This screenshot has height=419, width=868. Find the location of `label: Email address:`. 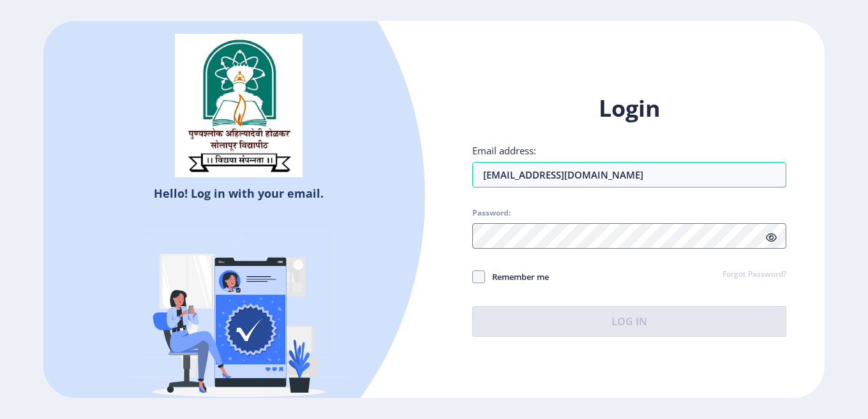

label: Email address: is located at coordinates (504, 150).